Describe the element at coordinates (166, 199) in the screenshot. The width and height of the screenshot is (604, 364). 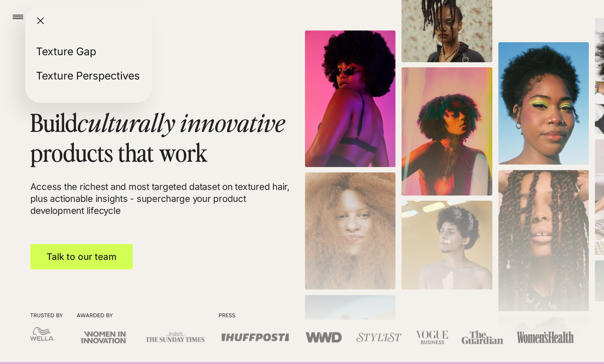
I see `p: Access the richest and most targeted dataset on textured hair, plus actionable insights - superch...` at that location.